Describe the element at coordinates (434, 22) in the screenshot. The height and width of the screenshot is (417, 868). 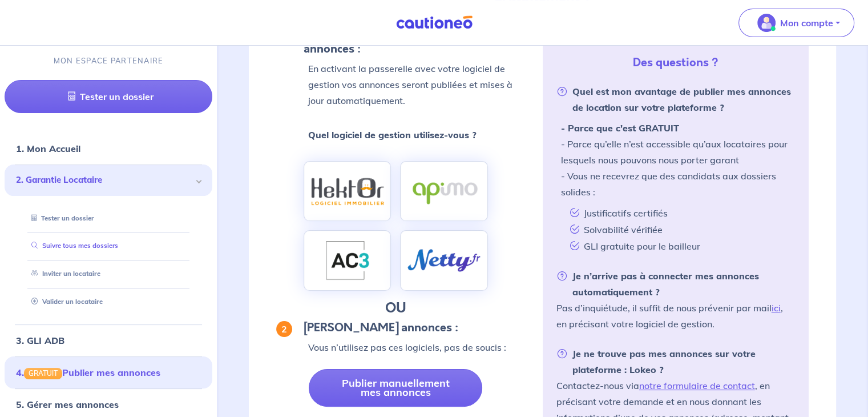
I see `img: Cautioneo` at that location.